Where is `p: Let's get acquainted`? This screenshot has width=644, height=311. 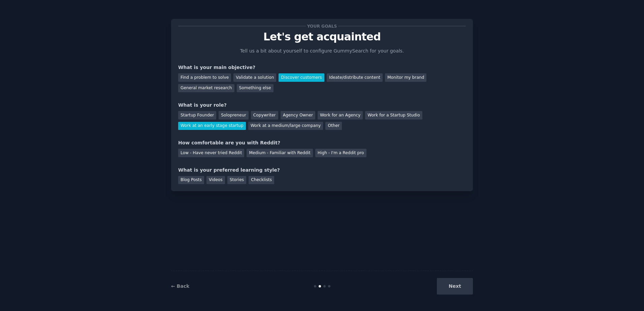
p: Let's get acquainted is located at coordinates (322, 37).